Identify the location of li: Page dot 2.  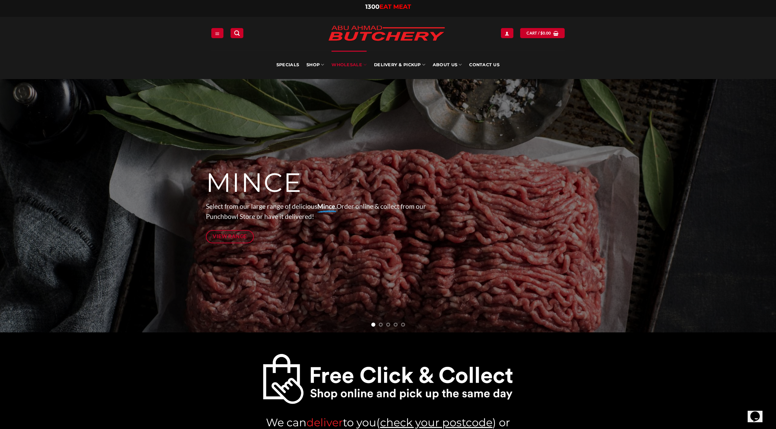
(381, 324).